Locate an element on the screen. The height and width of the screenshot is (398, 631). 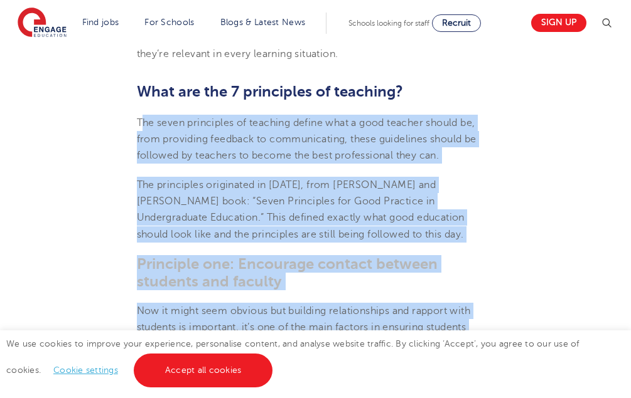
a: Accept all cookies is located at coordinates (203, 371).